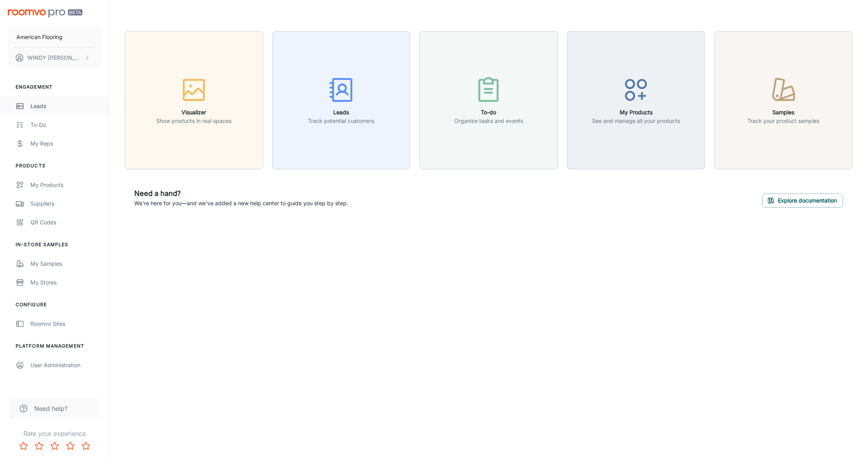 This screenshot has width=868, height=460. Describe the element at coordinates (54, 37) in the screenshot. I see `button: American Flooring` at that location.